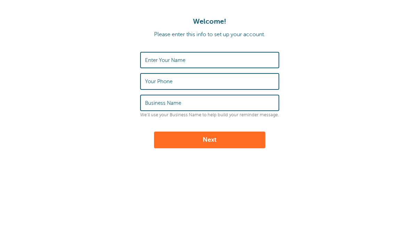 The height and width of the screenshot is (228, 419). Describe the element at coordinates (163, 103) in the screenshot. I see `label: Business Name` at that location.